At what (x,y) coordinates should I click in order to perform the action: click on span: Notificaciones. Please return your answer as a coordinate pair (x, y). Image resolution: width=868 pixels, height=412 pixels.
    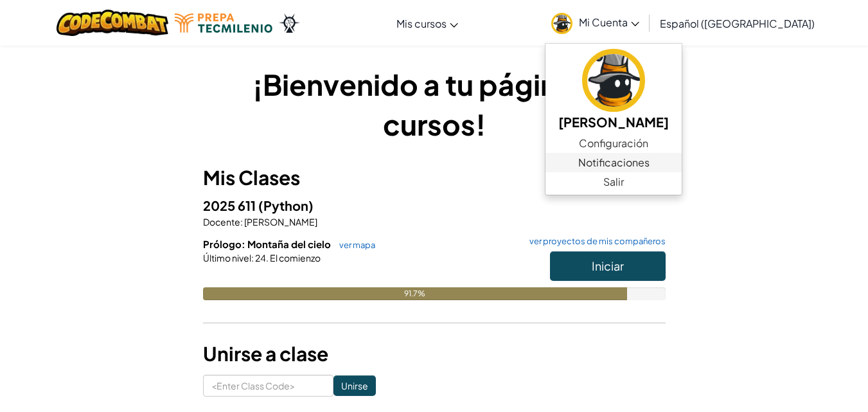
    Looking at the image, I should click on (613, 162).